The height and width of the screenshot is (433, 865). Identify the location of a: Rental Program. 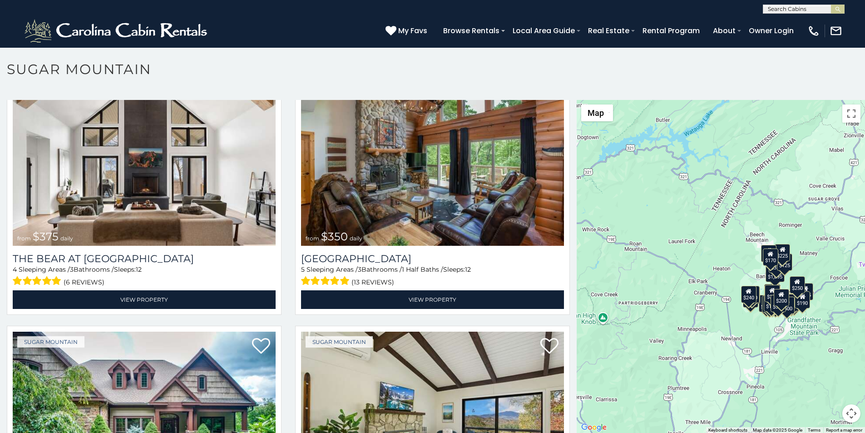
(671, 30).